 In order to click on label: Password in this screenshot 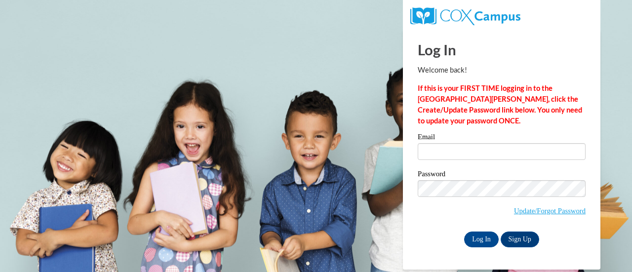, I will do `click(502, 175)`.